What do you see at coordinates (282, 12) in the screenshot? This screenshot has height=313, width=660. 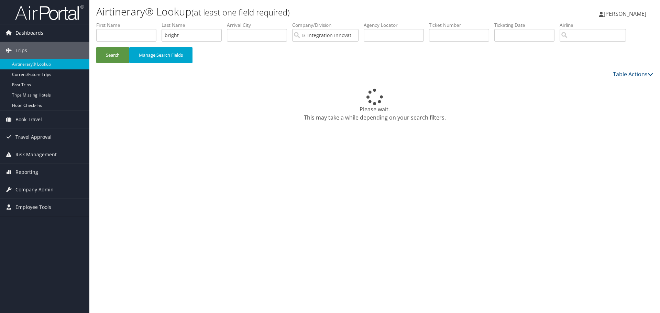 I see `h1: Airtinerary® Lookup` at bounding box center [282, 12].